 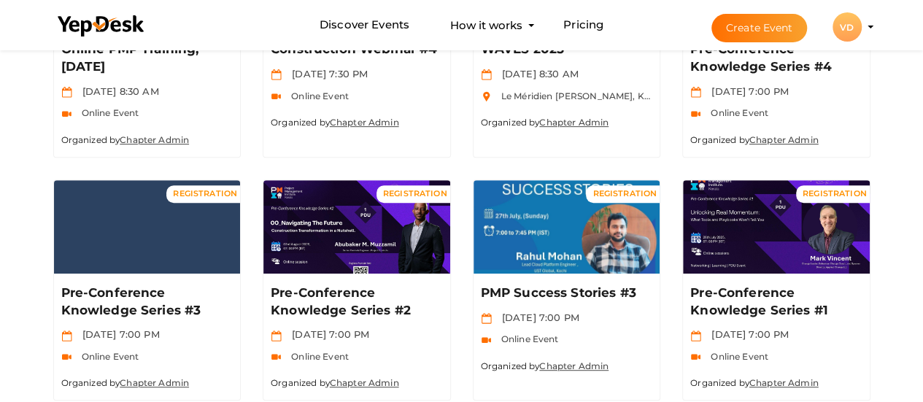 I want to click on p: Pre-Conference Knowledge Series #1, so click(x=774, y=302).